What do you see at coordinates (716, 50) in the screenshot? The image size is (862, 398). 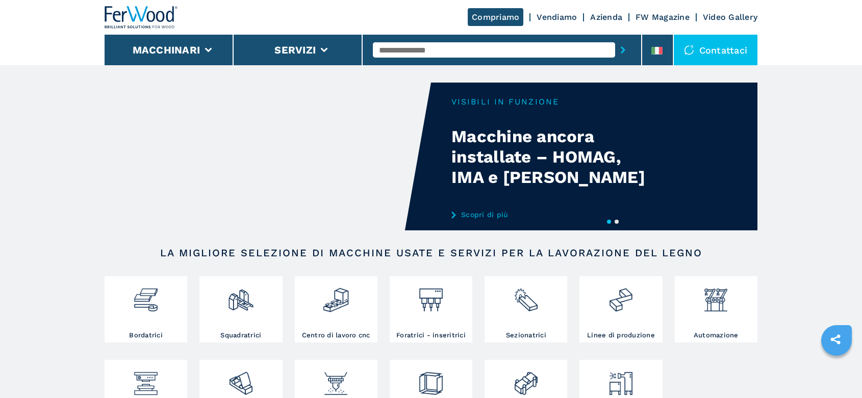 I see `div: Contattaci` at bounding box center [716, 50].